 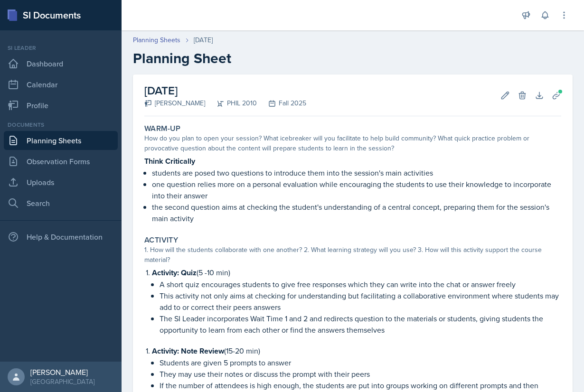 I want to click on div: PHIL 2010, so click(x=231, y=103).